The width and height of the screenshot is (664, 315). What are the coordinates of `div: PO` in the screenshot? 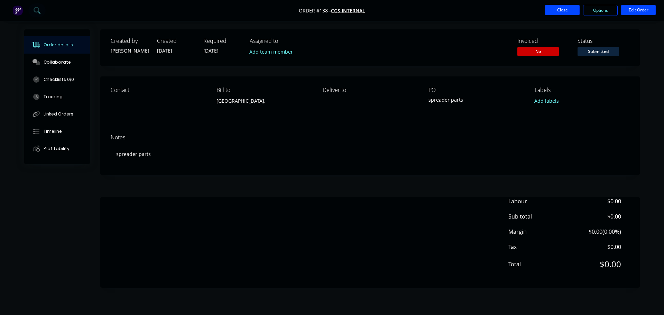 It's located at (476, 90).